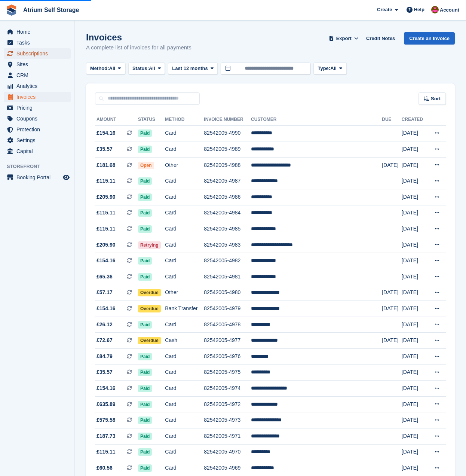 Image resolution: width=466 pixels, height=476 pixels. I want to click on span: £635.89, so click(106, 404).